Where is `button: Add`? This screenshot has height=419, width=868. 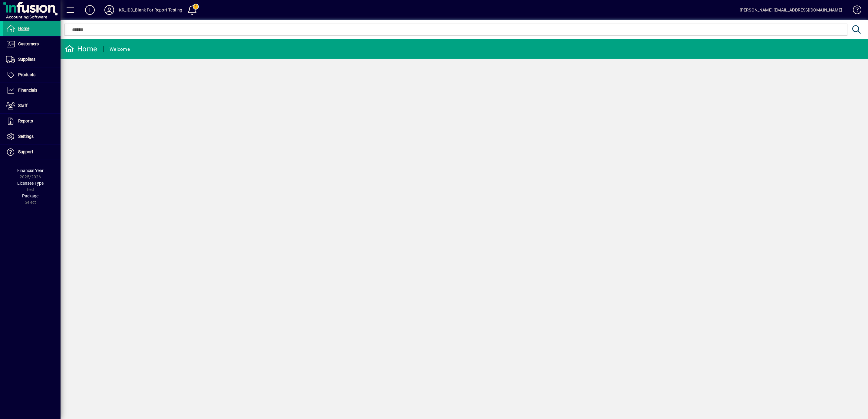
button: Add is located at coordinates (90, 10).